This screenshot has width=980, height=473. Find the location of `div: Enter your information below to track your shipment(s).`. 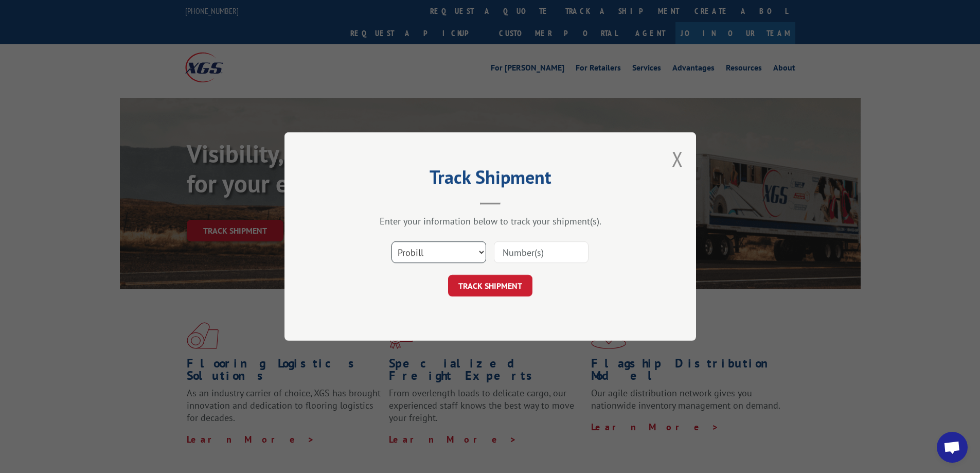

div: Enter your information below to track your shipment(s). is located at coordinates (490, 221).